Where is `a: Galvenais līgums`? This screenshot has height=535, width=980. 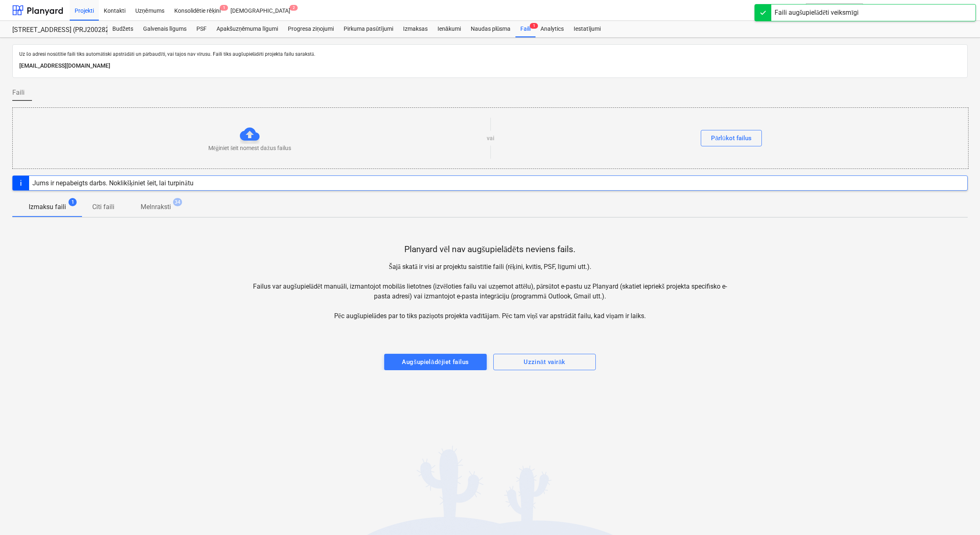
a: Galvenais līgums is located at coordinates (165, 29).